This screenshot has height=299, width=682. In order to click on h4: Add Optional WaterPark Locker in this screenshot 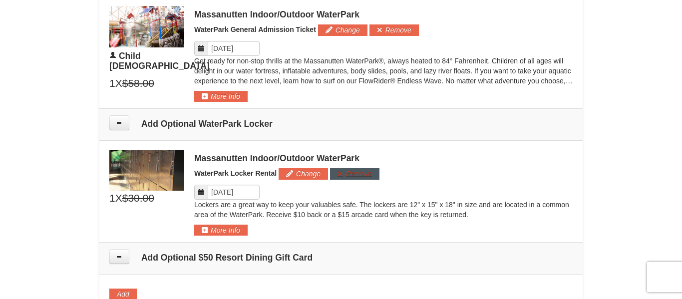, I will do `click(341, 124)`.